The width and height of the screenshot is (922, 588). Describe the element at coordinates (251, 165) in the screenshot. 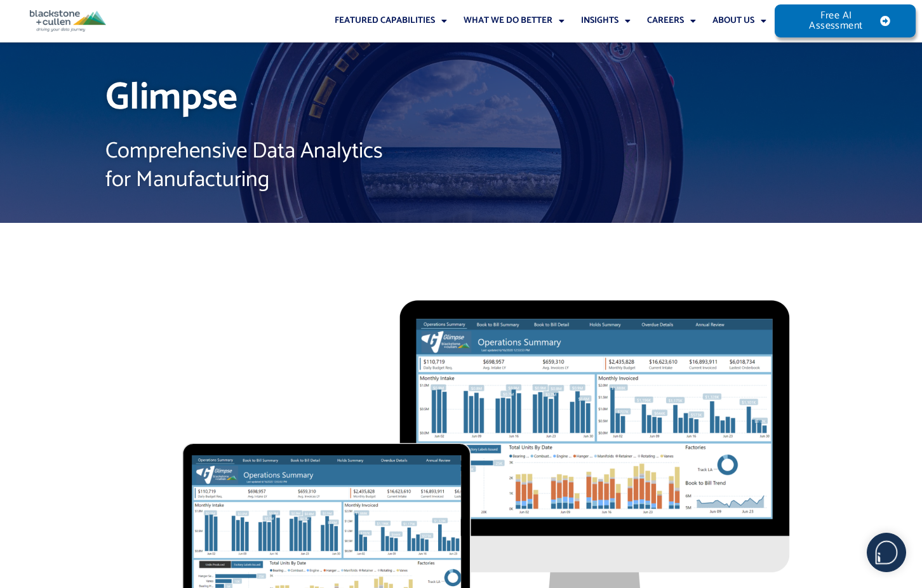

I see `h3: Comprehensive Data Analytics for Manufacturing` at that location.